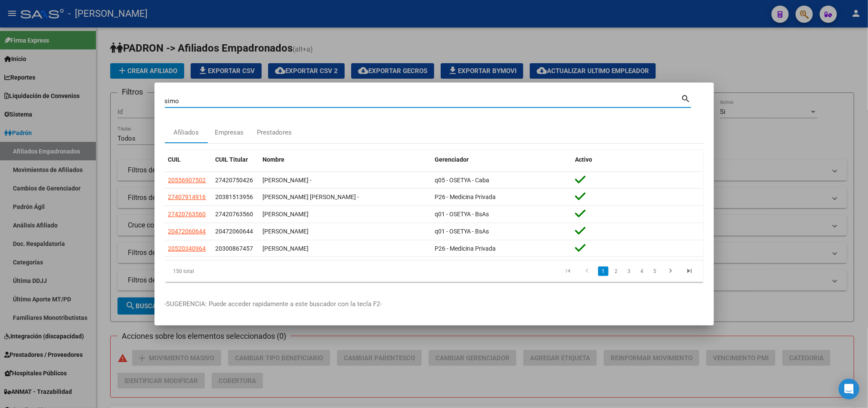  I want to click on span: 27407914916, so click(187, 197).